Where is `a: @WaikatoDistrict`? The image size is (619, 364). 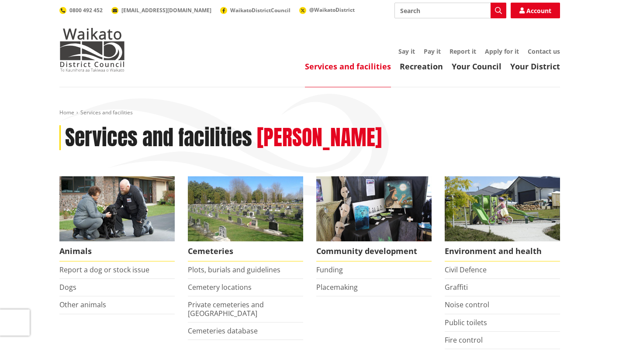
a: @WaikatoDistrict is located at coordinates (327, 9).